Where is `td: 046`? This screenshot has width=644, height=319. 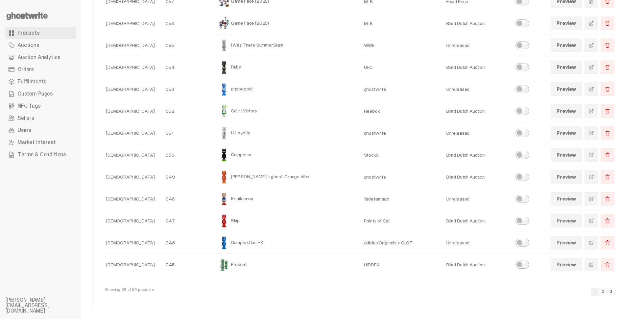 td: 046 is located at coordinates (186, 243).